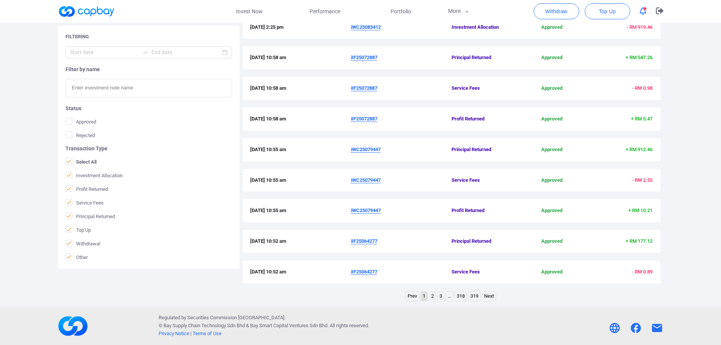 This screenshot has height=345, width=721. Describe the element at coordinates (424, 296) in the screenshot. I see `a: Page 1 is your current page` at that location.